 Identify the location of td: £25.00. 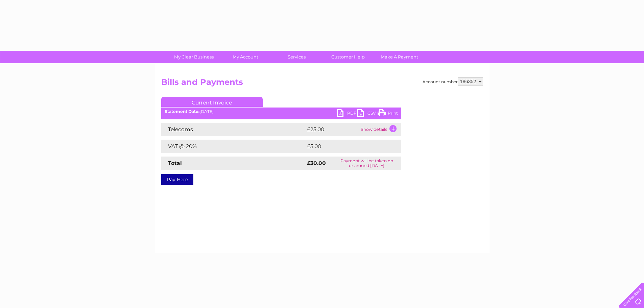
(332, 130).